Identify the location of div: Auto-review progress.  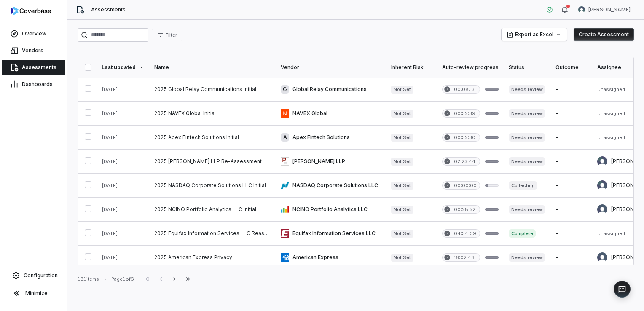
(470, 67).